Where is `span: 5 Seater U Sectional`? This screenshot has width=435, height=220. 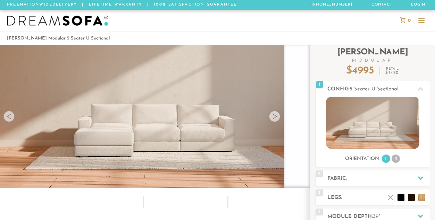 span: 5 Seater U Sectional is located at coordinates (374, 89).